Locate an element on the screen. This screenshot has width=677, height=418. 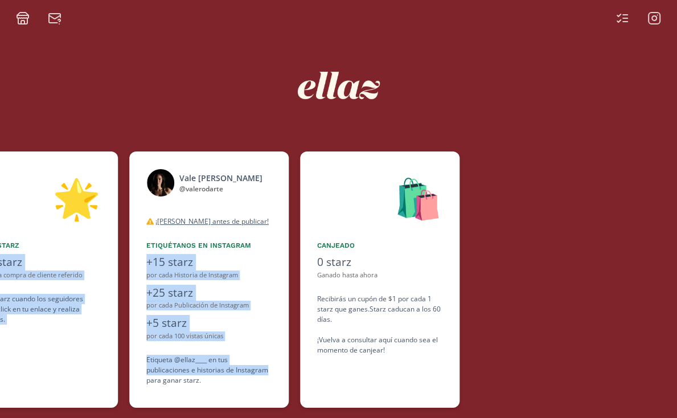
img: nKmKAABZpYV7 is located at coordinates (339, 85).